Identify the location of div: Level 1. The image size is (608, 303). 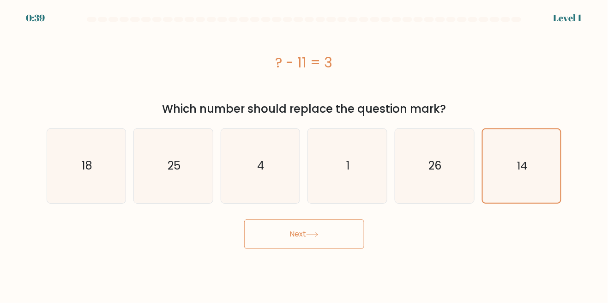
(568, 18).